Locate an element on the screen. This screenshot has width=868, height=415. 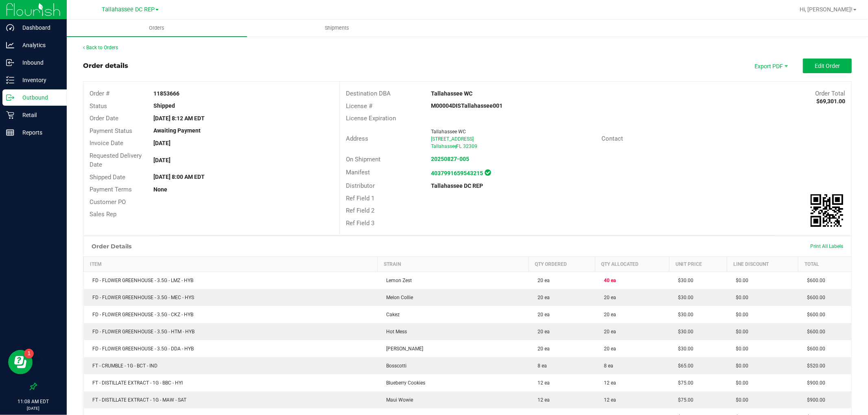
strong: Tallahassee WC is located at coordinates (452, 93).